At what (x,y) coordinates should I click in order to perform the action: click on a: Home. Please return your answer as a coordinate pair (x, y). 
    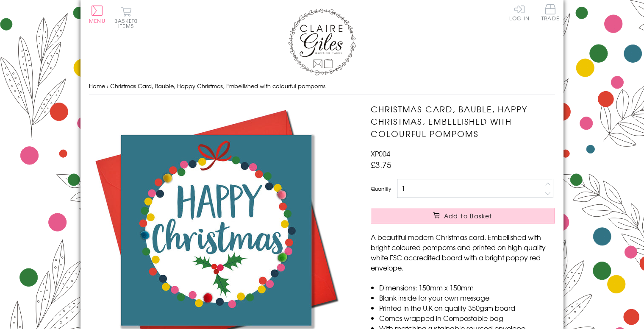
    Looking at the image, I should click on (97, 86).